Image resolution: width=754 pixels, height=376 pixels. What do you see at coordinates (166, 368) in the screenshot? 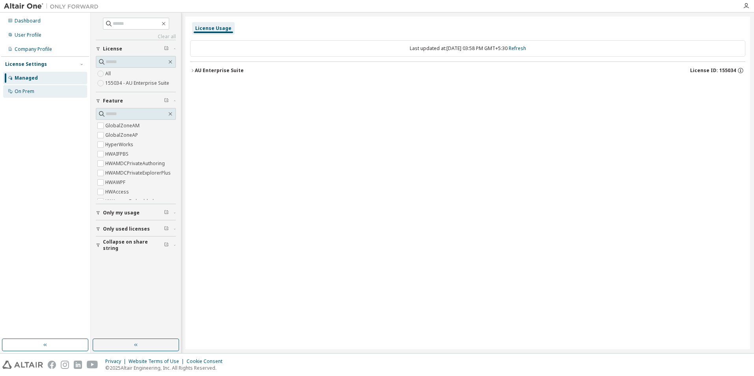
I see `p: © 2025 Altair Engineering, Inc. All Rights Reserved.` at bounding box center [166, 368].